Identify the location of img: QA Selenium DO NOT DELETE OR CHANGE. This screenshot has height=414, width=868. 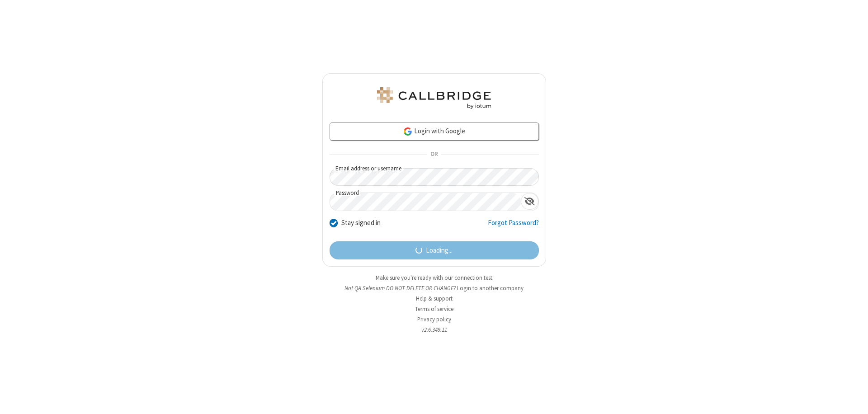
(434, 98).